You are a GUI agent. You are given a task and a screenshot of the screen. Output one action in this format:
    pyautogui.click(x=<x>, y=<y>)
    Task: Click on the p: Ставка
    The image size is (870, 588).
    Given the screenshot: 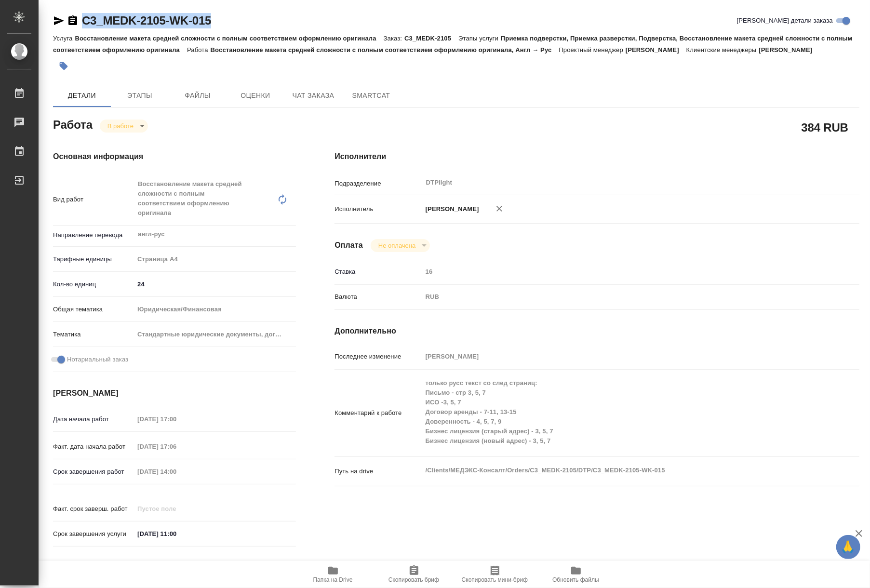 What is the action you would take?
    pyautogui.click(x=378, y=272)
    